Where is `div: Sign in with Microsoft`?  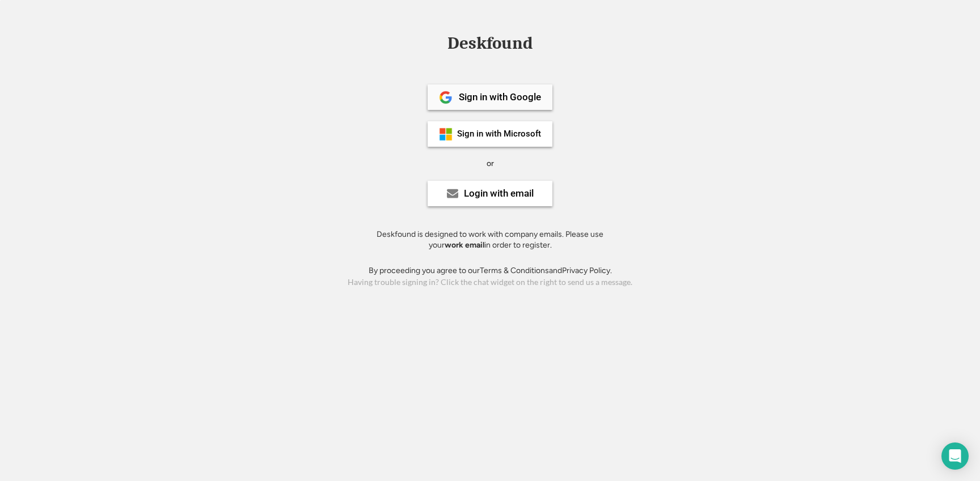 div: Sign in with Microsoft is located at coordinates (499, 134).